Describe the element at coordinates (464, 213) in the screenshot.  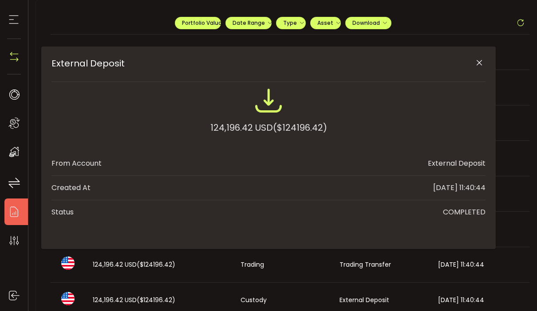
I see `div: COMPLETED` at that location.